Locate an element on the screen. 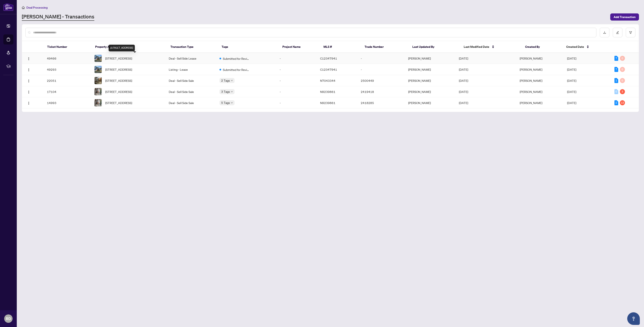 The image size is (644, 327). span: filter is located at coordinates (631, 33).